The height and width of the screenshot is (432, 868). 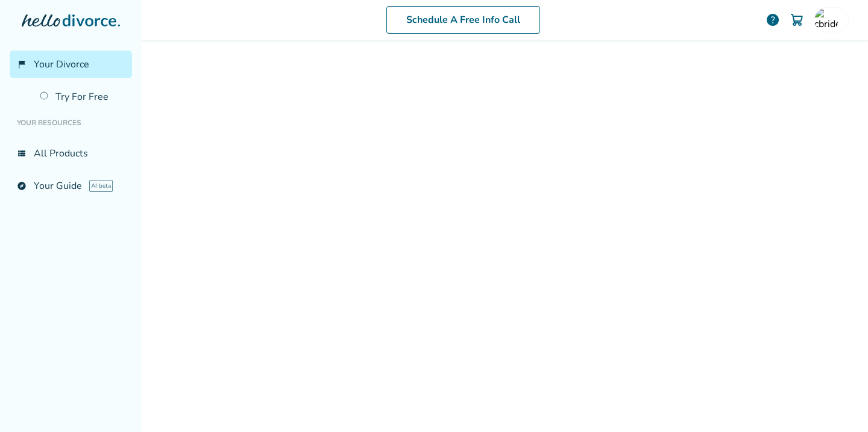 What do you see at coordinates (797, 20) in the screenshot?
I see `img: Cart` at bounding box center [797, 20].